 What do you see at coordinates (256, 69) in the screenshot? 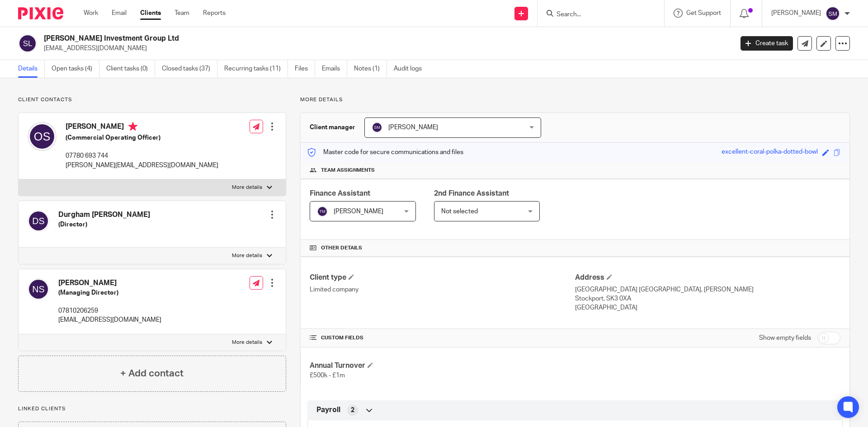
I see `a: Recurring tasks (11)` at bounding box center [256, 69].